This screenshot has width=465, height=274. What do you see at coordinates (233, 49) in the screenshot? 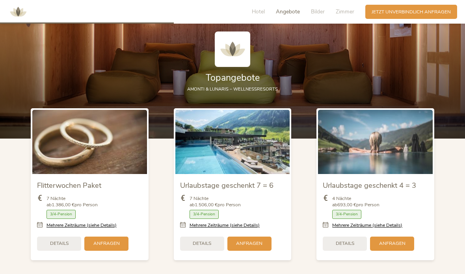
I see `img: AMONTI & LUNARIS Wellnessresort` at bounding box center [233, 49].